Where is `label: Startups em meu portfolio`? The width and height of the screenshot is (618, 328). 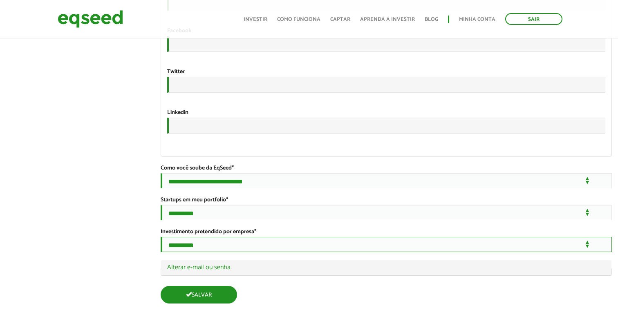 label: Startups em meu portfolio is located at coordinates (194, 200).